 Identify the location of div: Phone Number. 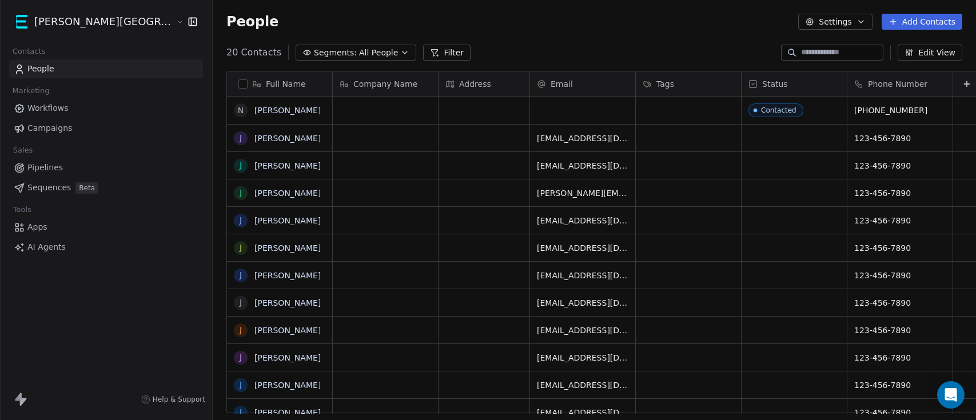
(900, 83).